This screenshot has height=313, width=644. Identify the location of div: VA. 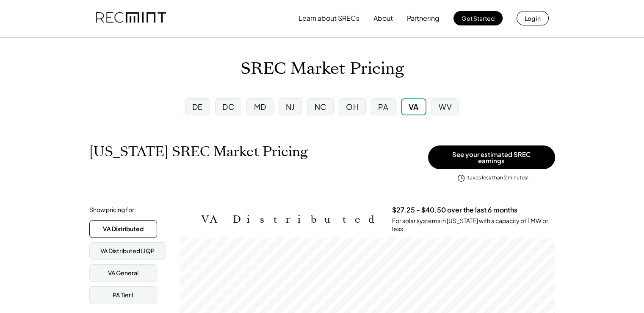
(414, 106).